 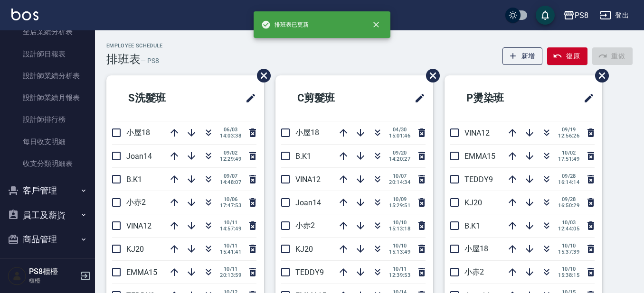 What do you see at coordinates (400, 159) in the screenshot?
I see `span: 14:20:27` at bounding box center [400, 159].